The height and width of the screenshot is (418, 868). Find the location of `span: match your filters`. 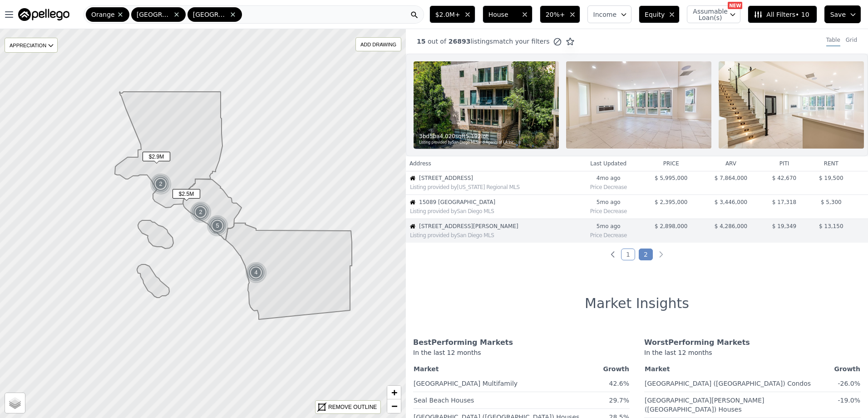

span: match your filters is located at coordinates (521, 41).